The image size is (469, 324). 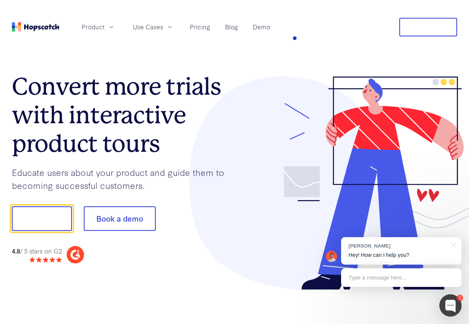 I want to click on button: Book a demo, so click(x=120, y=218).